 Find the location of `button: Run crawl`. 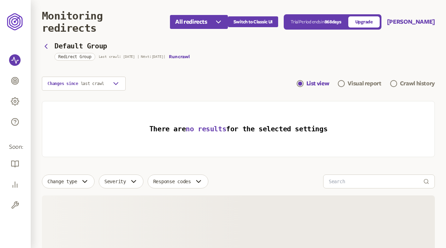

button: Run crawl is located at coordinates (179, 57).